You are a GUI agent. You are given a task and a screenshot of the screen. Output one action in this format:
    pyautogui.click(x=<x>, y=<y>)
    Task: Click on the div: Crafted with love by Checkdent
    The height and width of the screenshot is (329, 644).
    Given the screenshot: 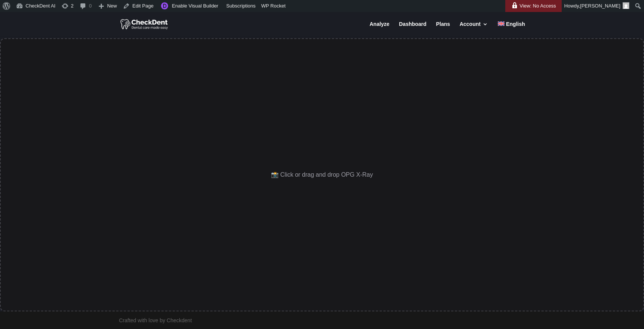 What is the action you would take?
    pyautogui.click(x=156, y=323)
    